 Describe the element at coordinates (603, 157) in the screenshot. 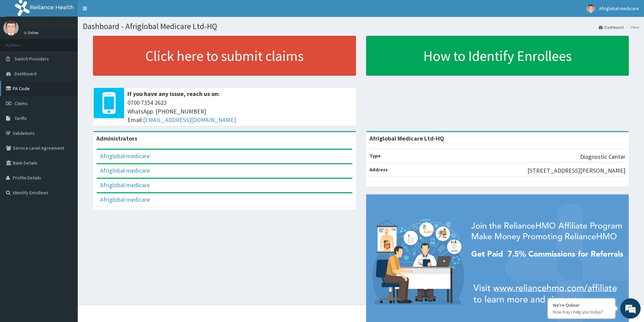

I see `p: Diagnostic Center` at that location.